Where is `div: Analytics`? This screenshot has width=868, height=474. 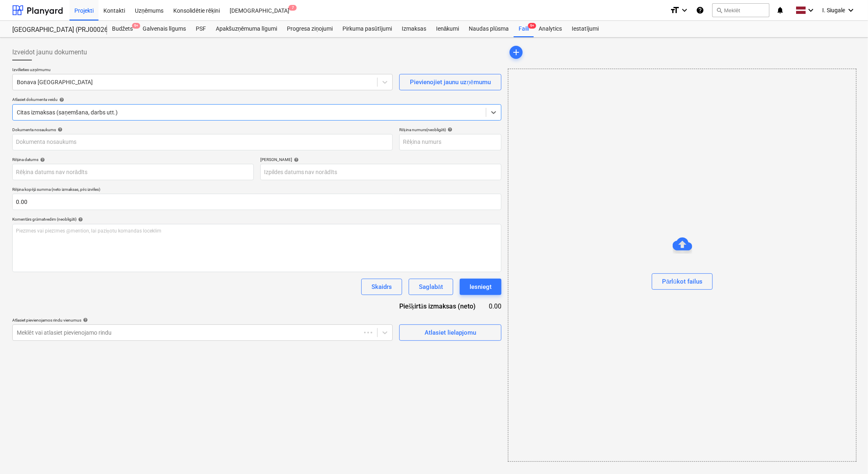
div: Analytics is located at coordinates (550, 29).